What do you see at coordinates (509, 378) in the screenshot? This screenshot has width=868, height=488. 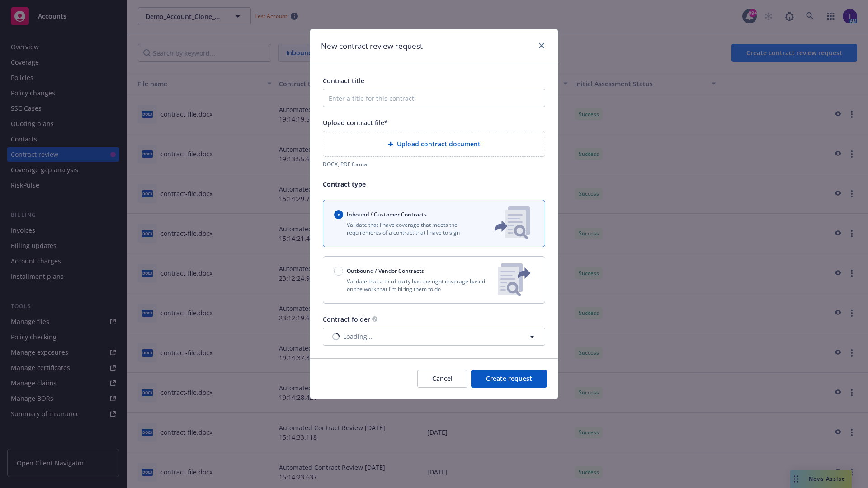 I see `span: Create request` at bounding box center [509, 378].